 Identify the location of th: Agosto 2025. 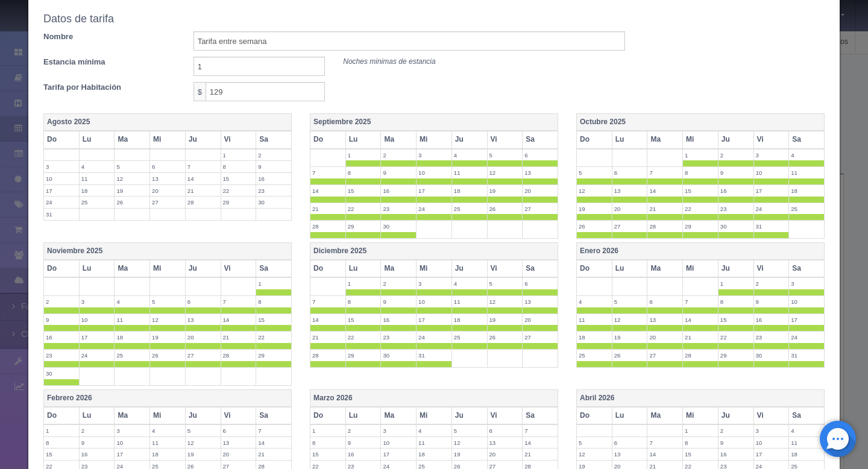
(168, 122).